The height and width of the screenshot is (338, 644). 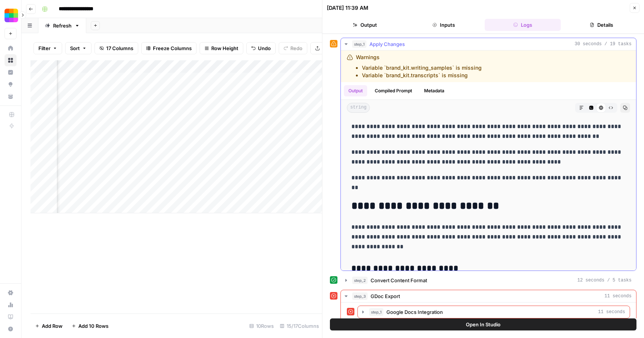 I want to click on button: Row Height, so click(x=222, y=48).